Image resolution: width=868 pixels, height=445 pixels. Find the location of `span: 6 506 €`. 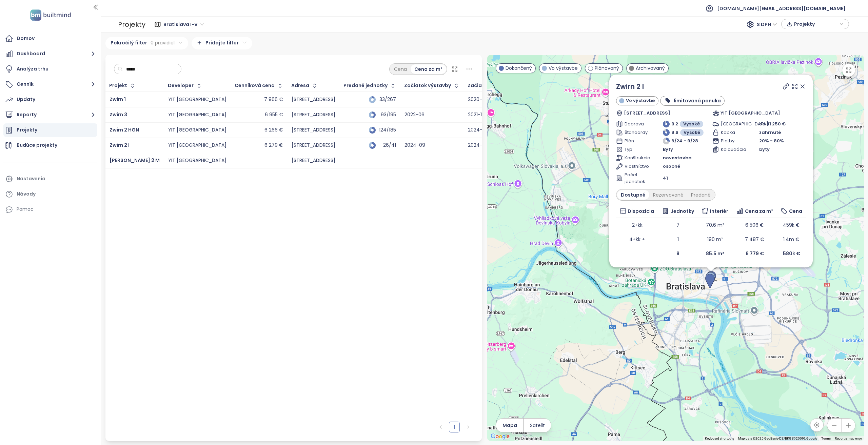

span: 6 506 € is located at coordinates (754, 225).